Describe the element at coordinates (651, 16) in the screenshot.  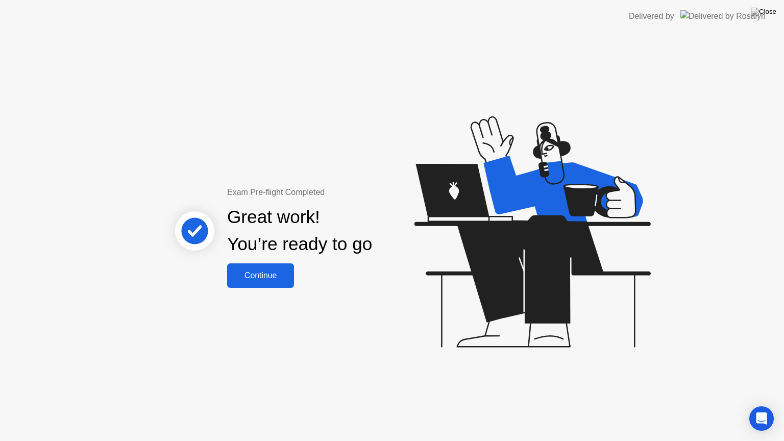
I see `div: Delivered by` at that location.